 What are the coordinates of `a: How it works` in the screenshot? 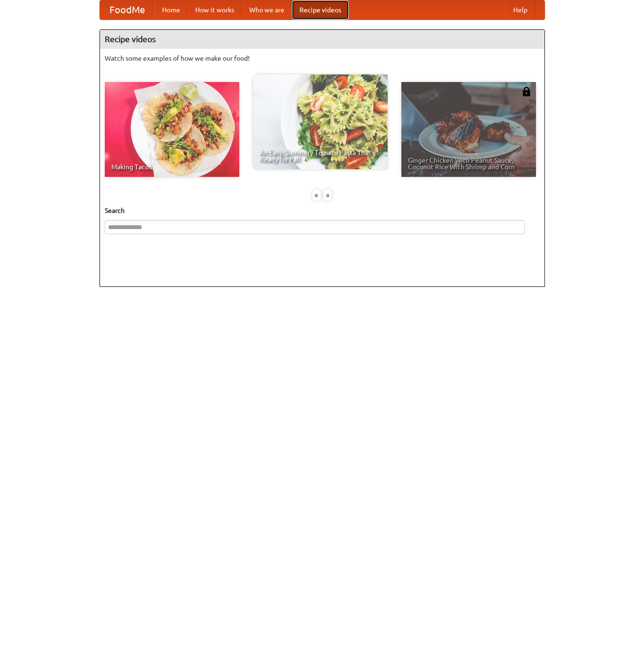 It's located at (215, 10).